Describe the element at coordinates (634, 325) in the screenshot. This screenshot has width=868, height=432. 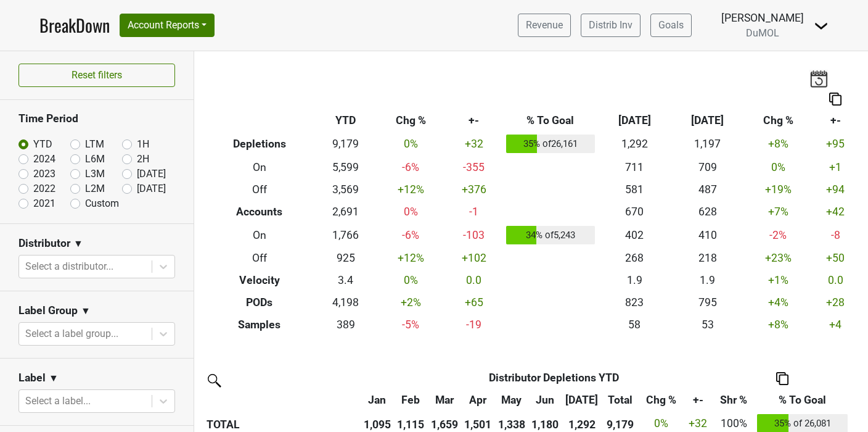
I see `td: 58` at that location.